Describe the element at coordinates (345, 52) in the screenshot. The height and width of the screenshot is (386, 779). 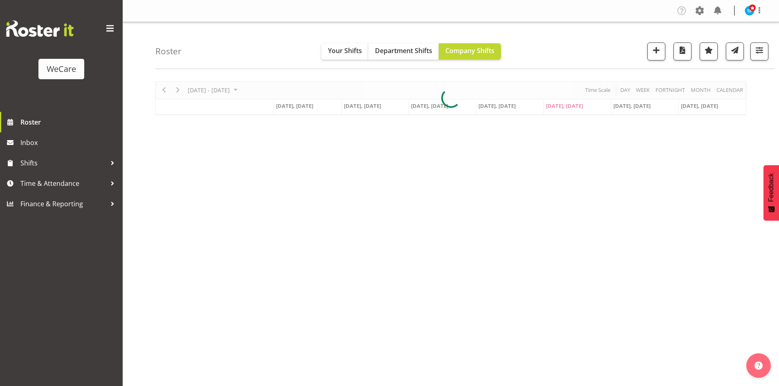
I see `button: Your Shifts` at that location.